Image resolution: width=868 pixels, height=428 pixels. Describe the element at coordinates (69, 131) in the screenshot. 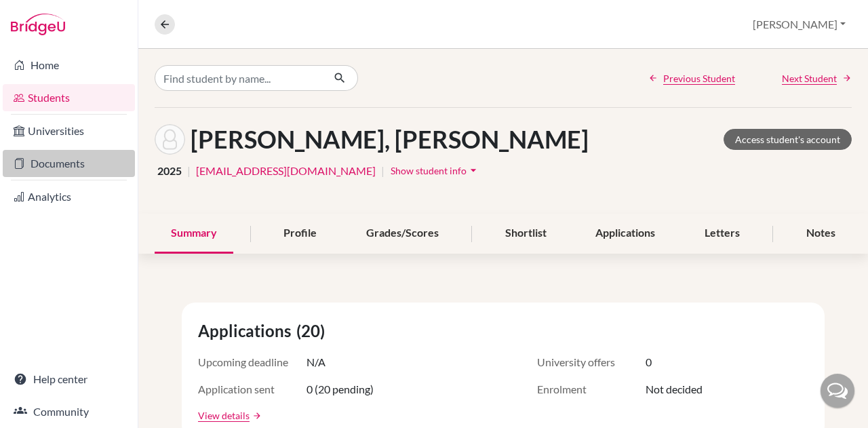

I see `a: Universities` at that location.